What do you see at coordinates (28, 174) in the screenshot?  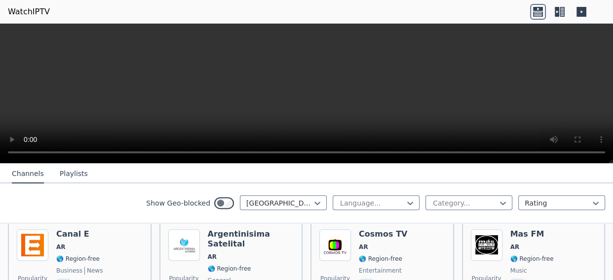 I see `button: Channels` at bounding box center [28, 174].